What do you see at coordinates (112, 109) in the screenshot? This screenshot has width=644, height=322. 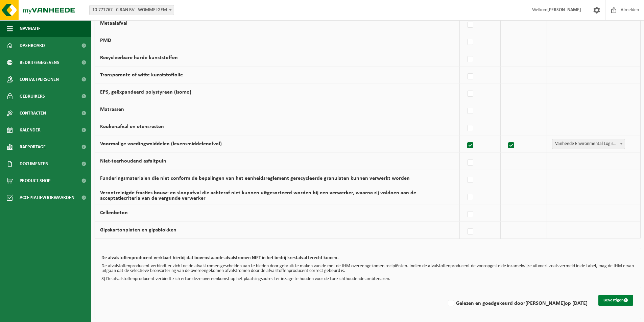 I see `label: Matrassen` at bounding box center [112, 109].